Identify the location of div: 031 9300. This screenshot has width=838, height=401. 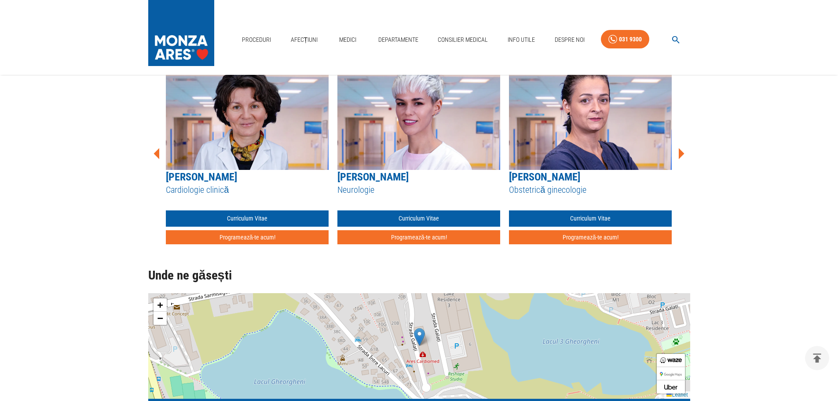
(630, 39).